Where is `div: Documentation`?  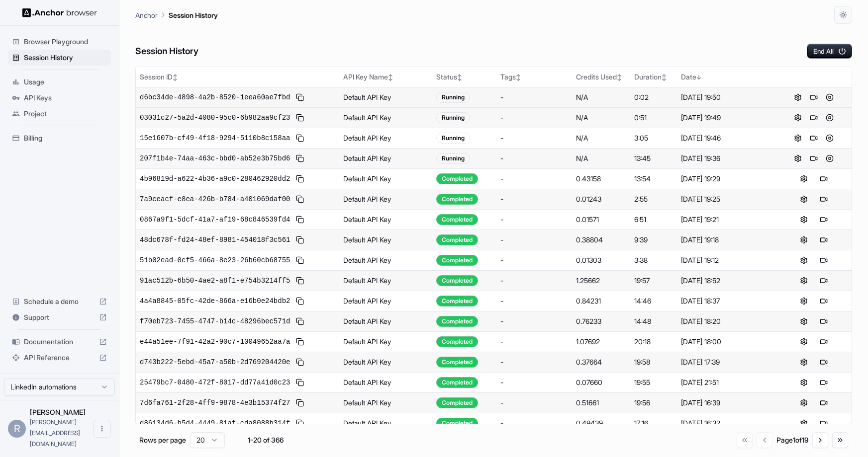 div: Documentation is located at coordinates (59, 342).